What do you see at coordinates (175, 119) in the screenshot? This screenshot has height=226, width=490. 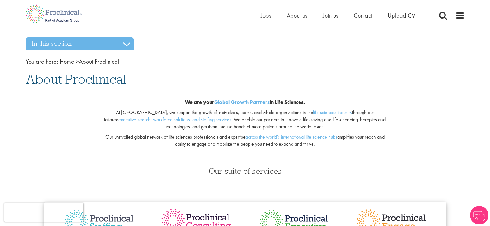 I see `a: executive search, workforce solutions, and staffing services` at bounding box center [175, 119].